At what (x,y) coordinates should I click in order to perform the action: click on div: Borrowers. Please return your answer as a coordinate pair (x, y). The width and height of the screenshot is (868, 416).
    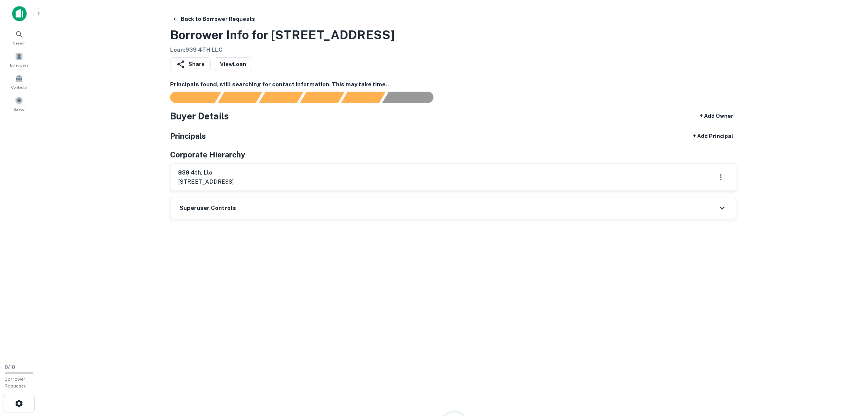
    Looking at the image, I should click on (19, 59).